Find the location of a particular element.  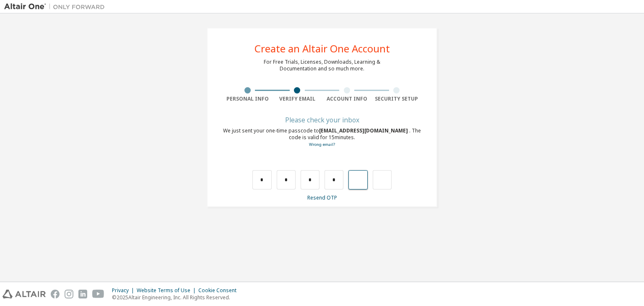

img: linkedin.svg is located at coordinates (83, 294).